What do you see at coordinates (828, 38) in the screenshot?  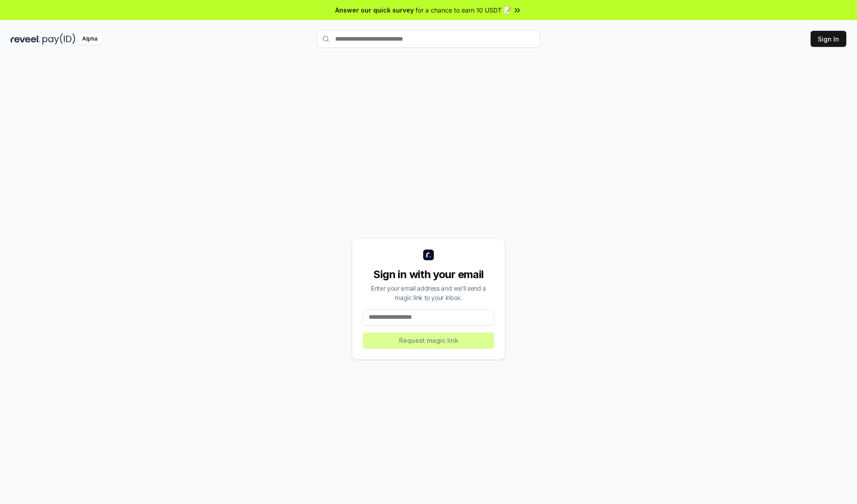 I see `button: Sign In` at bounding box center [828, 38].